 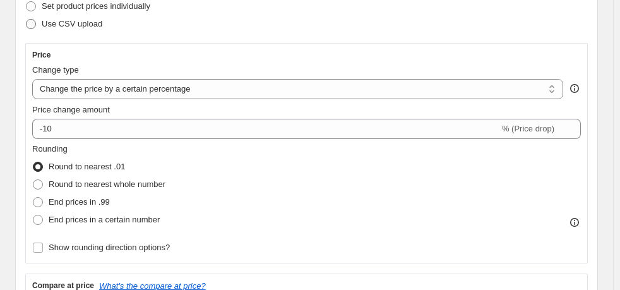 I want to click on div: help, so click(x=575, y=88).